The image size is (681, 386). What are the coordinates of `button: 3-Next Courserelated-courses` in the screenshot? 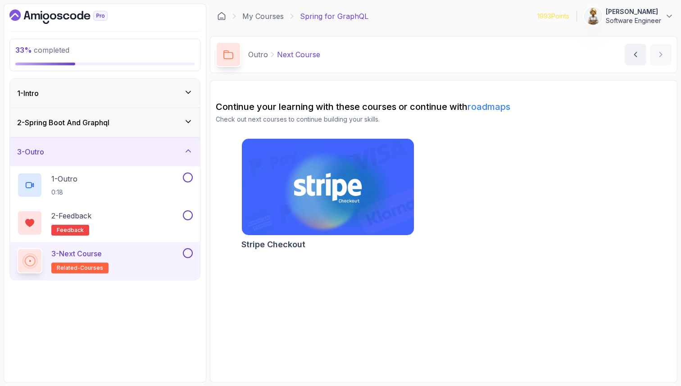 It's located at (105, 261).